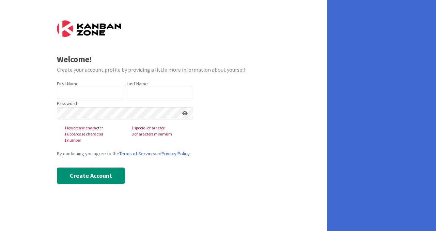 The width and height of the screenshot is (436, 231). What do you see at coordinates (175, 153) in the screenshot?
I see `a: Privacy Policy` at bounding box center [175, 153].